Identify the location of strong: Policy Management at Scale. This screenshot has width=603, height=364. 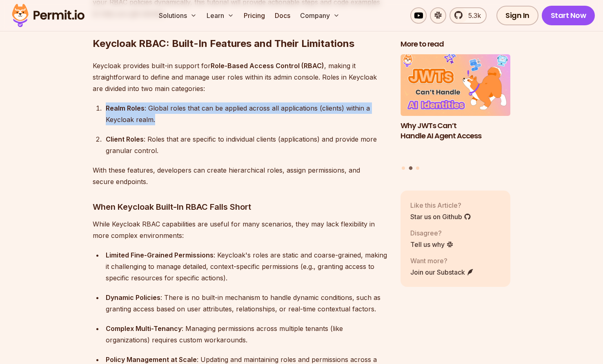
(151, 359).